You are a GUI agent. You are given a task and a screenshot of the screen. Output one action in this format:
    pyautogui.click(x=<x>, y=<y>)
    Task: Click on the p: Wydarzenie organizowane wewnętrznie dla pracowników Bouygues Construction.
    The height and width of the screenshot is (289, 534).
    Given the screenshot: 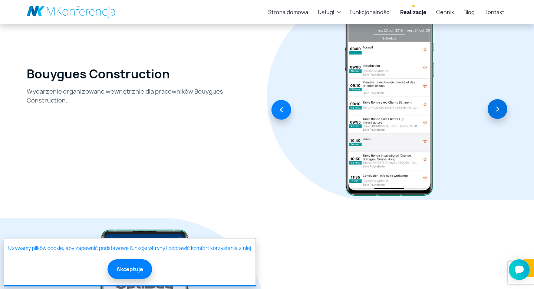 What is the action you would take?
    pyautogui.click(x=138, y=96)
    